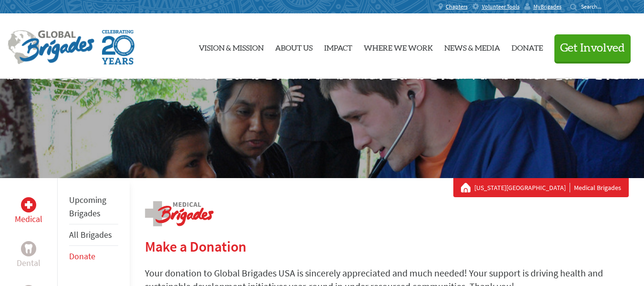 The height and width of the screenshot is (286, 644). I want to click on img: Global Brigades Logo, so click(51, 47).